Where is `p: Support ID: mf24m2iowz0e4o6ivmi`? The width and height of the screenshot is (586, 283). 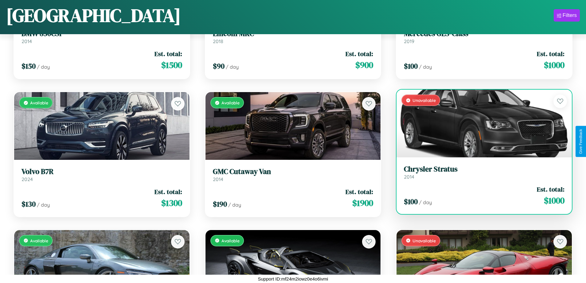 p: Support ID: mf24m2iowz0e4o6ivmi is located at coordinates (293, 279).